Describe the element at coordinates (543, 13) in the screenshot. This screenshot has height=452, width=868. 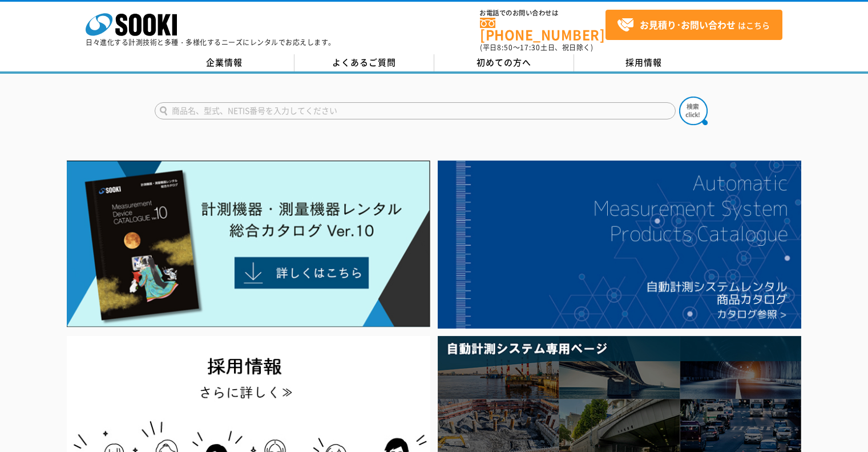
I see `span: お電話でのお問い合わせは` at that location.